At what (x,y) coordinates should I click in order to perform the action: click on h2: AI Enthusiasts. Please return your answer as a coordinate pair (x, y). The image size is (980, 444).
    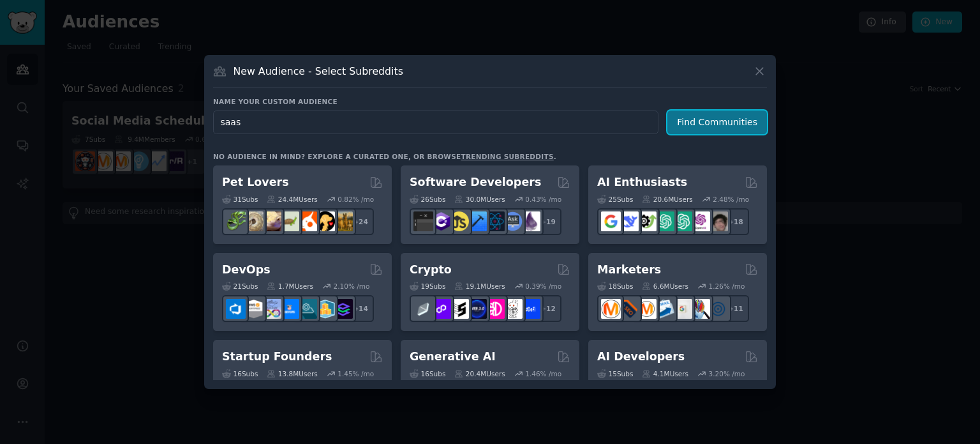
    Looking at the image, I should click on (642, 182).